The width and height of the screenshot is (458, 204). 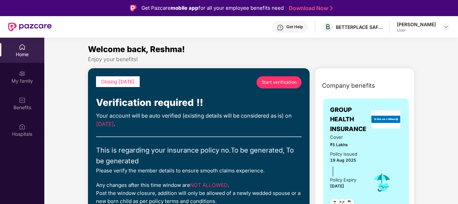 I want to click on div: Get Help, so click(x=295, y=27).